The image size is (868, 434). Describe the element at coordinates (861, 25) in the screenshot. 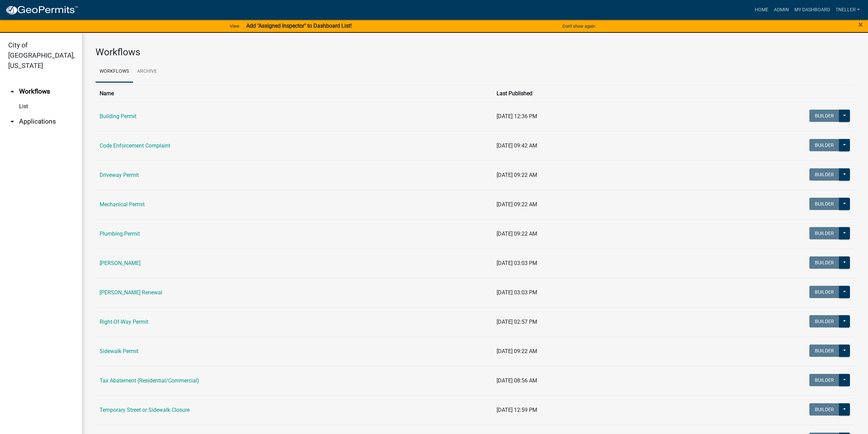

I see `button: Close` at that location.